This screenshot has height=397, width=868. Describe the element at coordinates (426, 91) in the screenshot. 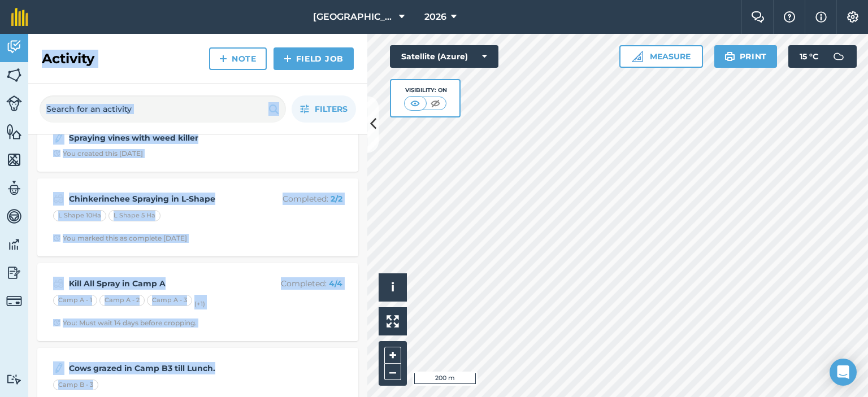

I see `div: Visibility: On` at that location.